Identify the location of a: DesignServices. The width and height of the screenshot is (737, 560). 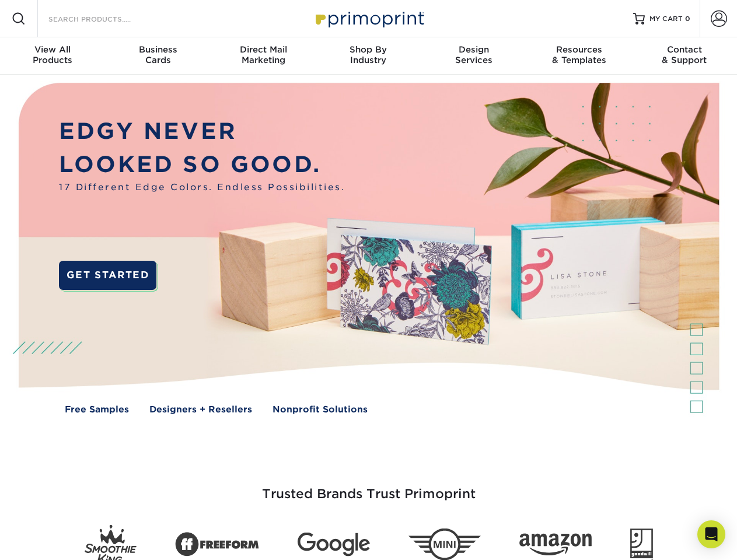
(474, 56).